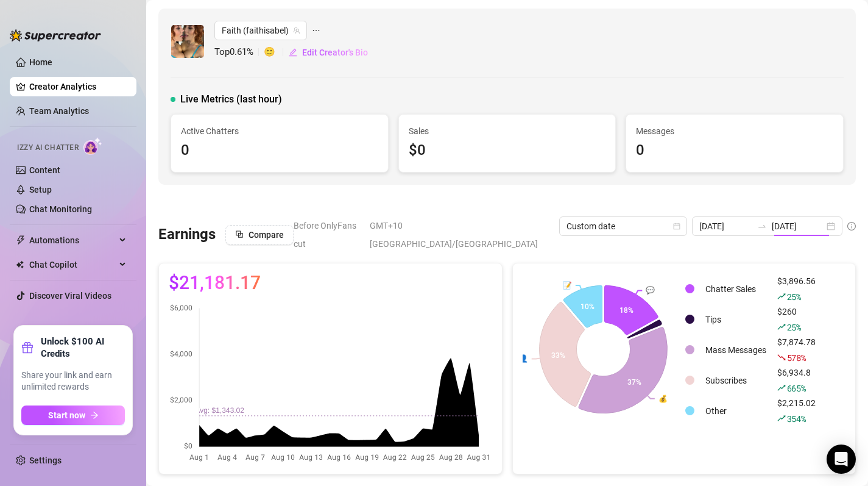  I want to click on img: Chat Copilot, so click(20, 265).